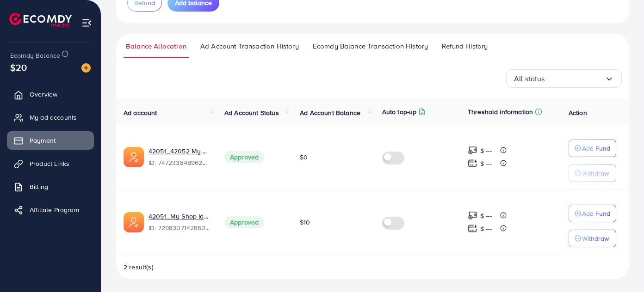 This screenshot has width=644, height=292. Describe the element at coordinates (138, 267) in the screenshot. I see `span: 2 result(s)` at that location.